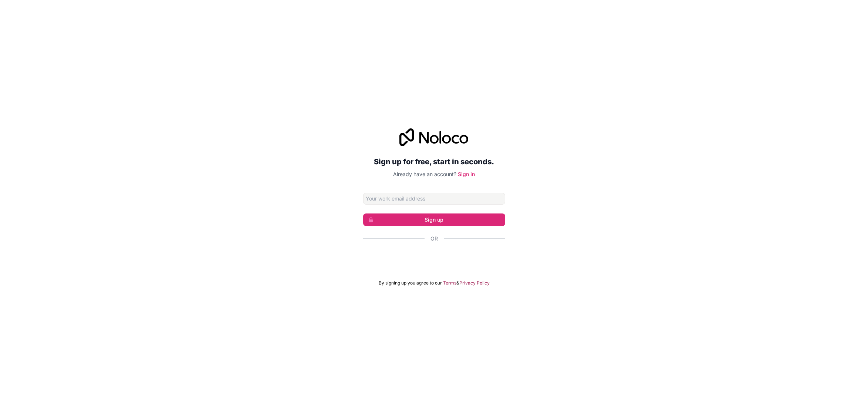 Image resolution: width=868 pixels, height=414 pixels. I want to click on button: Sign up, so click(434, 220).